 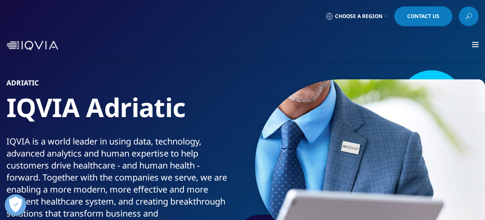 I want to click on img: IQVIA Healthcare Information Technology and Pharma Clinical Research Company, so click(x=32, y=46).